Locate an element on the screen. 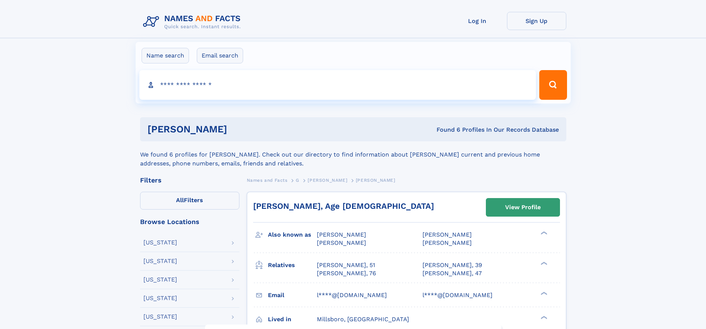 Image resolution: width=706 pixels, height=329 pixels. div: Browse Locations is located at coordinates (190, 222).